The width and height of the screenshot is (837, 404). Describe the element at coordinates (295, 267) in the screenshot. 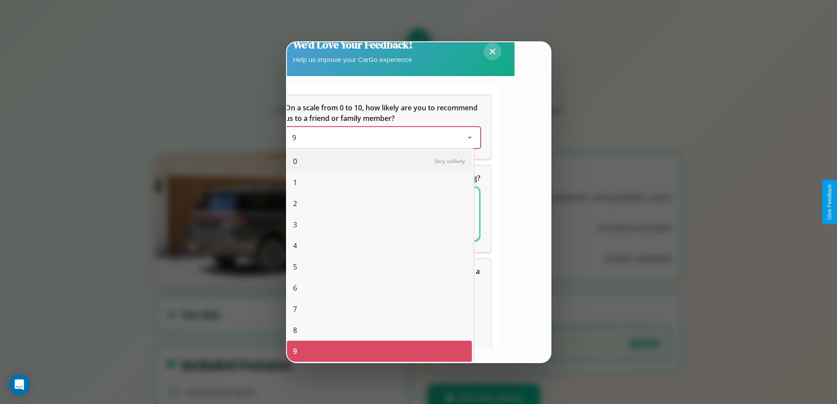

I see `span: 5` at that location.